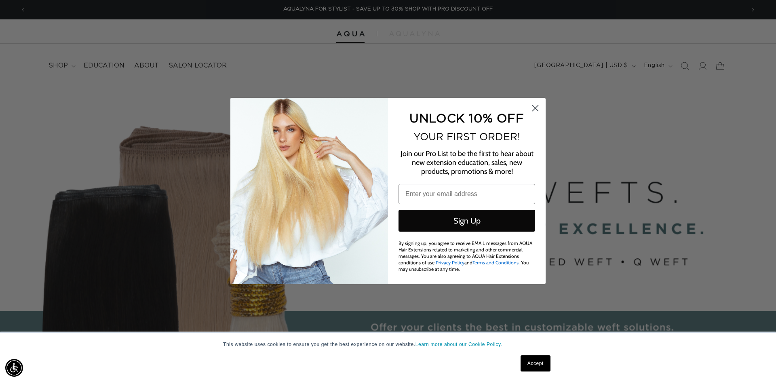 The width and height of the screenshot is (776, 382). Describe the element at coordinates (467, 221) in the screenshot. I see `button: Sign Up` at that location.